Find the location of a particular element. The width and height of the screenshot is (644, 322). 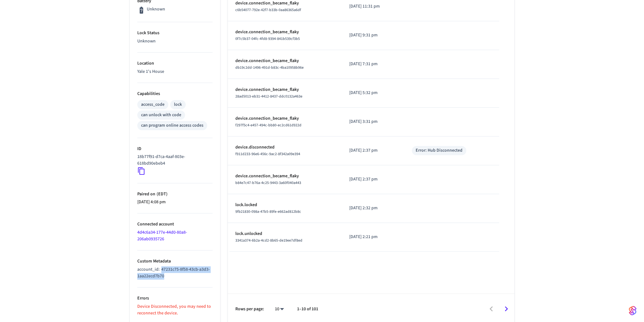

div: 10 is located at coordinates (279, 309).